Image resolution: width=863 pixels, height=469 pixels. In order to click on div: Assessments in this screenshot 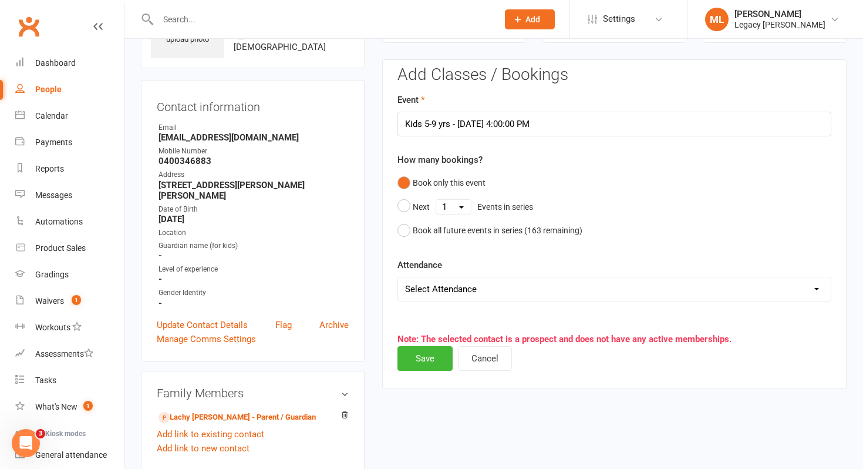, I will do `click(64, 353)`.